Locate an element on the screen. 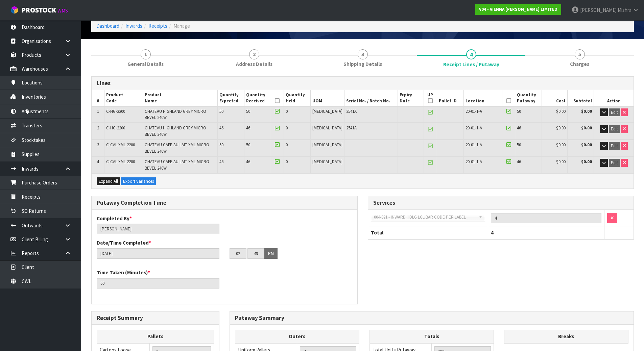 The image size is (644, 351). th: Serial No. / Batch No. is located at coordinates (371, 98).